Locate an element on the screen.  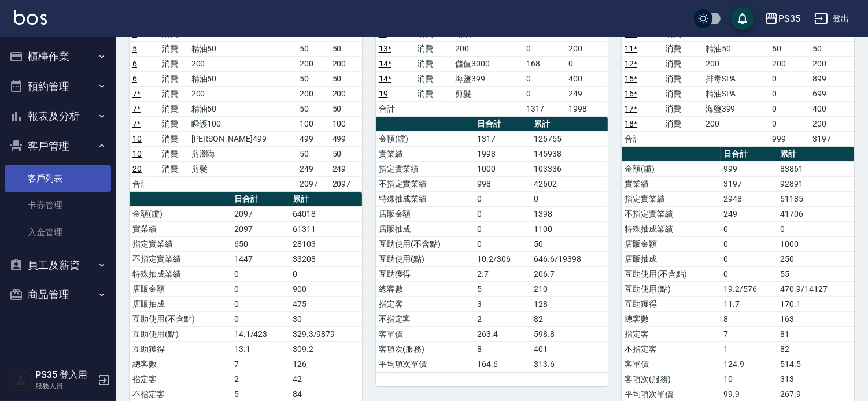
a: 入金管理 is located at coordinates (58, 232).